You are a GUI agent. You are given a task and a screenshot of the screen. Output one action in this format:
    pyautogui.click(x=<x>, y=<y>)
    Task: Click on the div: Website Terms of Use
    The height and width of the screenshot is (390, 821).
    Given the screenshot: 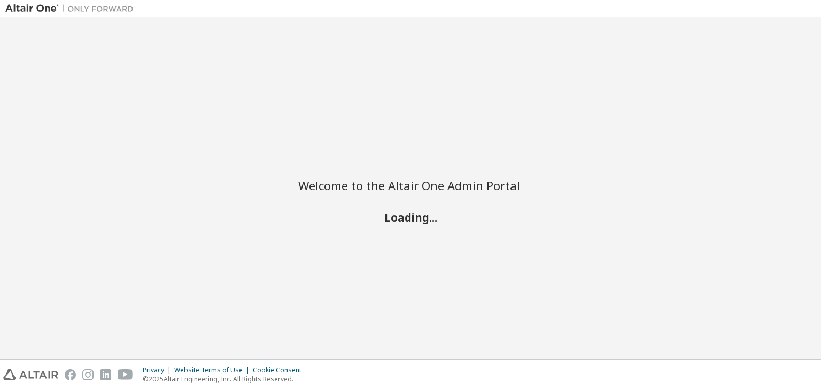 What is the action you would take?
    pyautogui.click(x=213, y=370)
    